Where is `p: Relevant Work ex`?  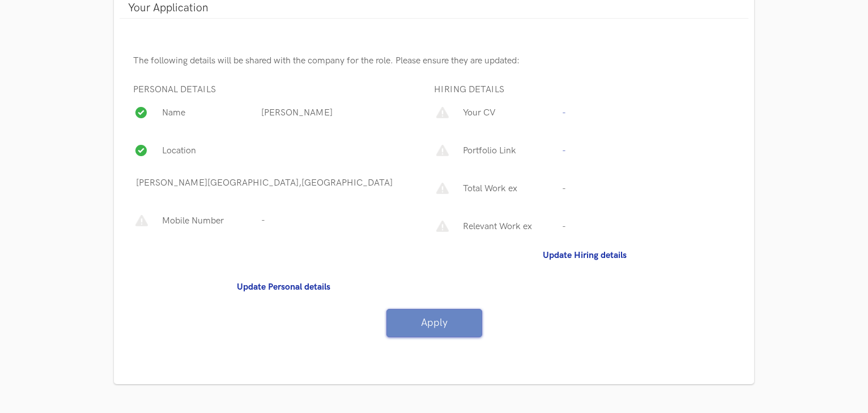 p: Relevant Work ex is located at coordinates (510, 226).